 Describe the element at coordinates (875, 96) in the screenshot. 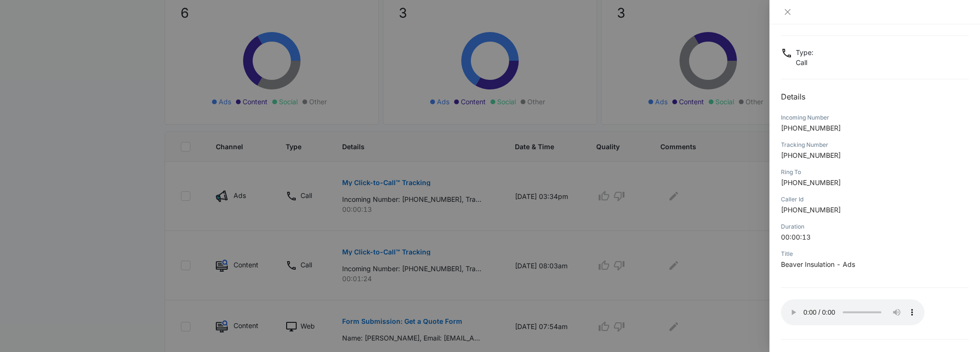

I see `h2: Details` at that location.